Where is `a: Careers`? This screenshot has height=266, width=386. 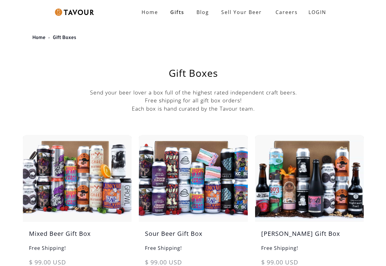 a: Careers is located at coordinates (285, 12).